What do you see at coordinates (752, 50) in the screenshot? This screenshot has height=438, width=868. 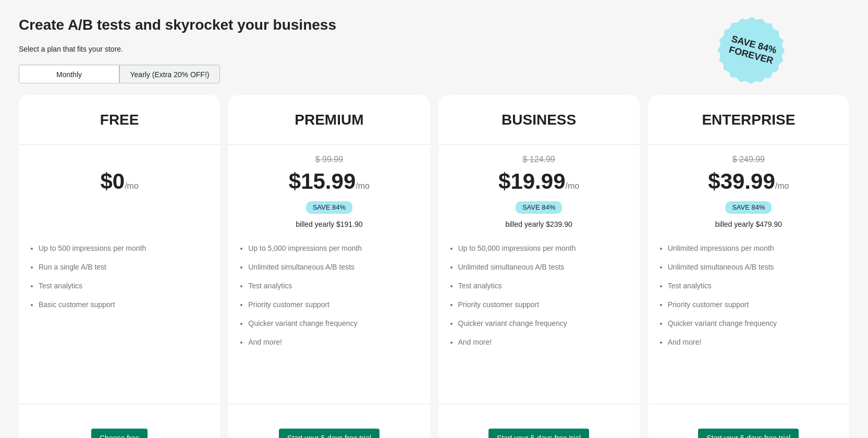 I see `span: Save 84% Forever` at bounding box center [752, 50].